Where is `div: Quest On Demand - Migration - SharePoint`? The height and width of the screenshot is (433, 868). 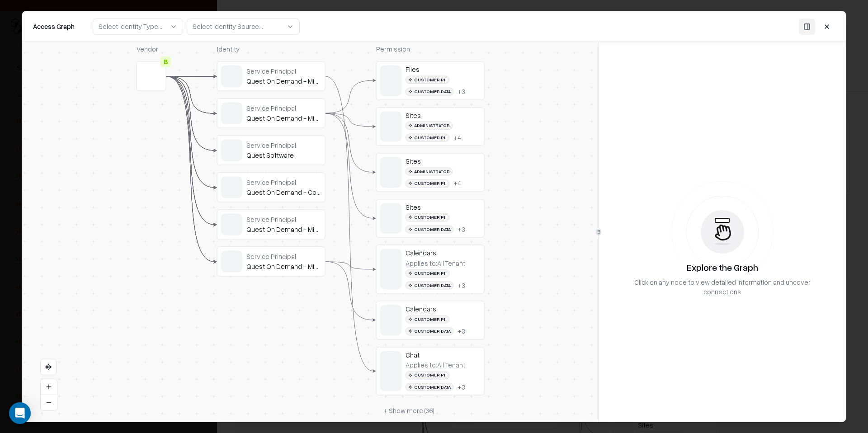 div: Quest On Demand - Migration - SharePoint is located at coordinates (284, 119).